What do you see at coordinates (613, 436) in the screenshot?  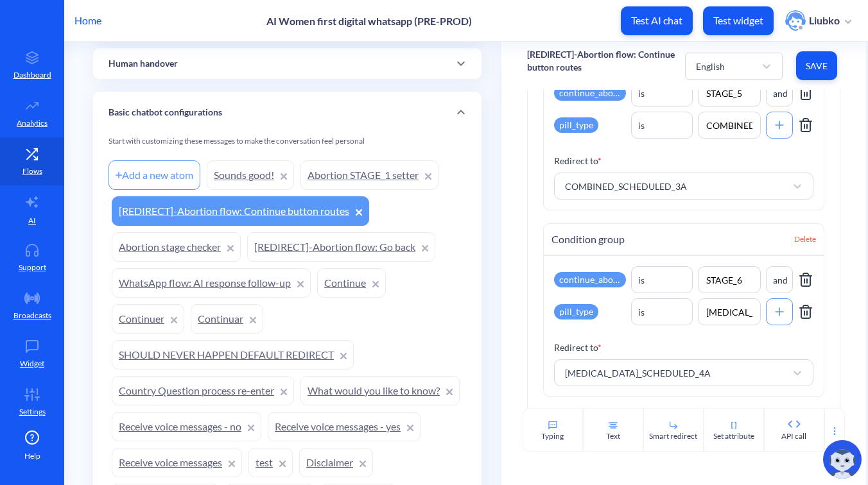 I see `div: Text` at bounding box center [613, 436].